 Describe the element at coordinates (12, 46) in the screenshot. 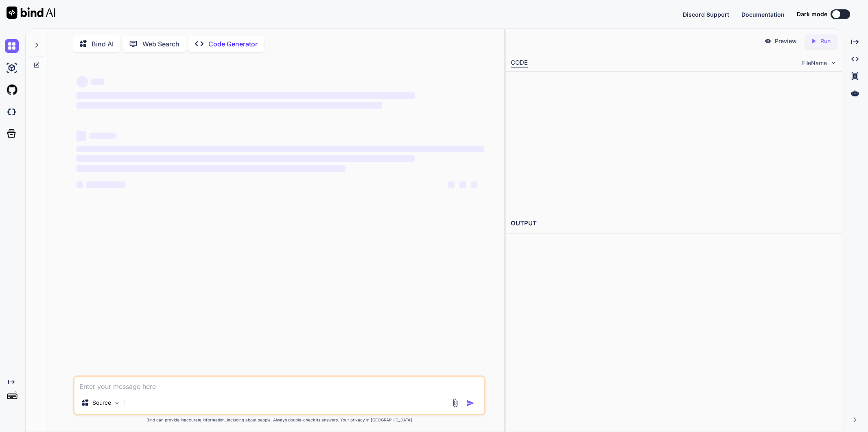

I see `img: chat` at that location.